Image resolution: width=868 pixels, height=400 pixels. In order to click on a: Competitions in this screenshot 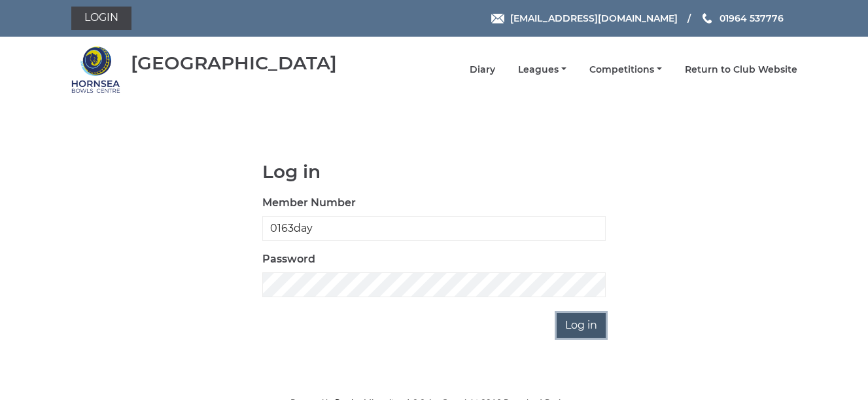, I will do `click(625, 69)`.